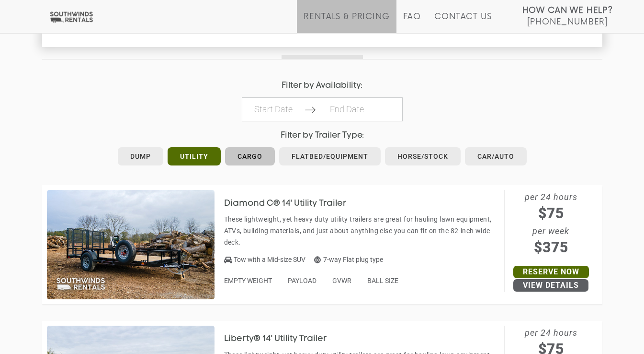  Describe the element at coordinates (248, 280) in the screenshot. I see `span: EMPTY WEIGHT` at that location.